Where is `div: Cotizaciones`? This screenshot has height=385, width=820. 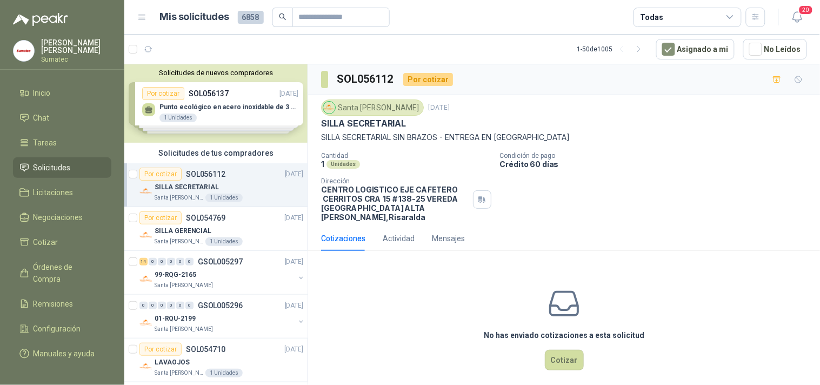
div: Cotizaciones is located at coordinates (343, 239).